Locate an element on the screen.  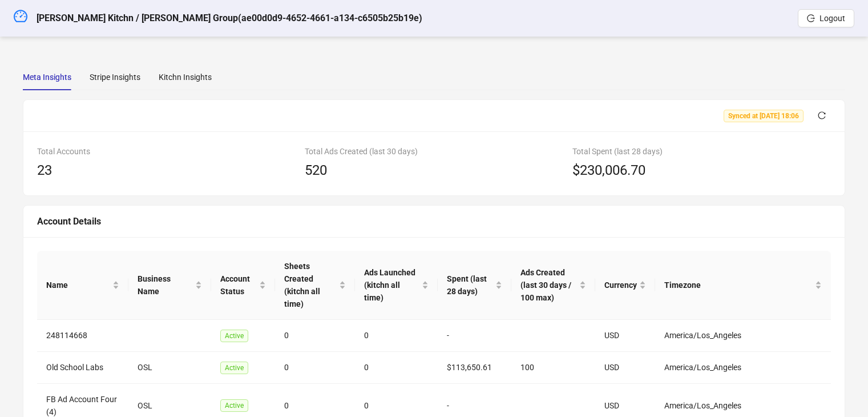
span: Ads Created (last 30 days / 100 max) is located at coordinates (548, 285).